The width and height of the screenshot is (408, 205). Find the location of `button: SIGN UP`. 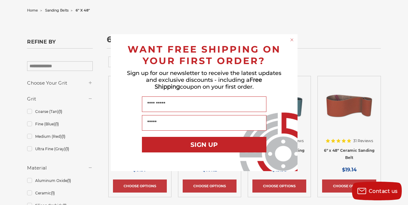

button: SIGN UP is located at coordinates (204, 145).